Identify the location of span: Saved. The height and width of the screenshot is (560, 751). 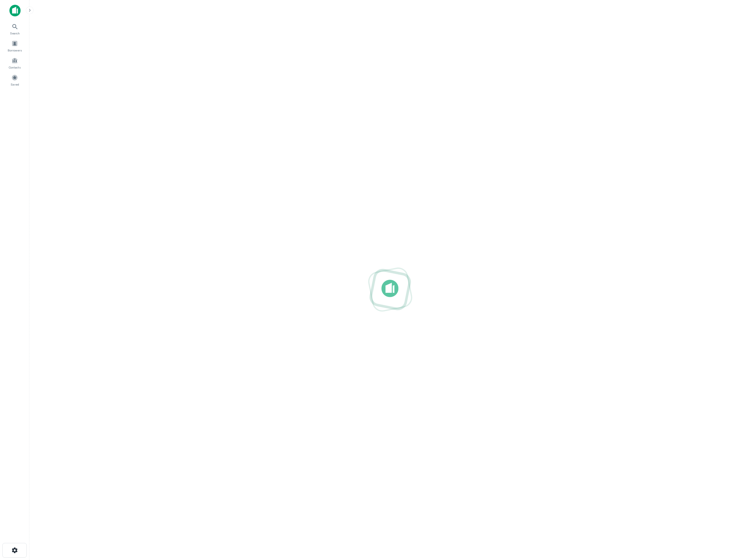
(15, 84).